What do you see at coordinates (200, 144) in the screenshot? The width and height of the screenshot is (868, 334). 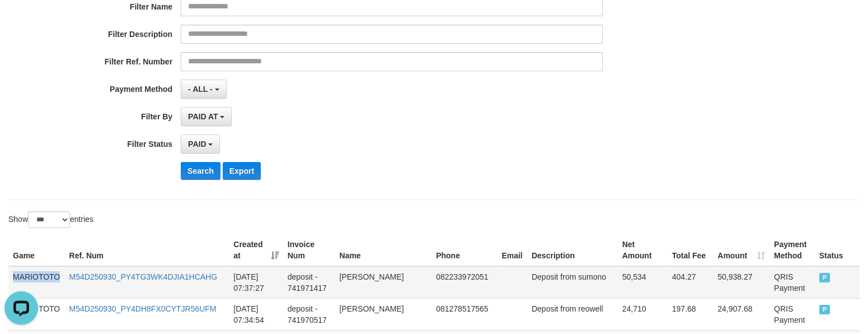 I see `button: PAID` at bounding box center [200, 144].